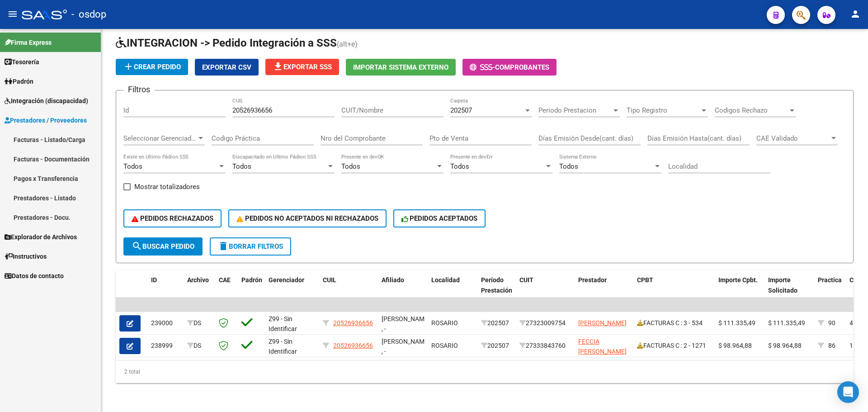  What do you see at coordinates (782, 285) in the screenshot?
I see `span: Importe Solicitado` at bounding box center [782, 285].